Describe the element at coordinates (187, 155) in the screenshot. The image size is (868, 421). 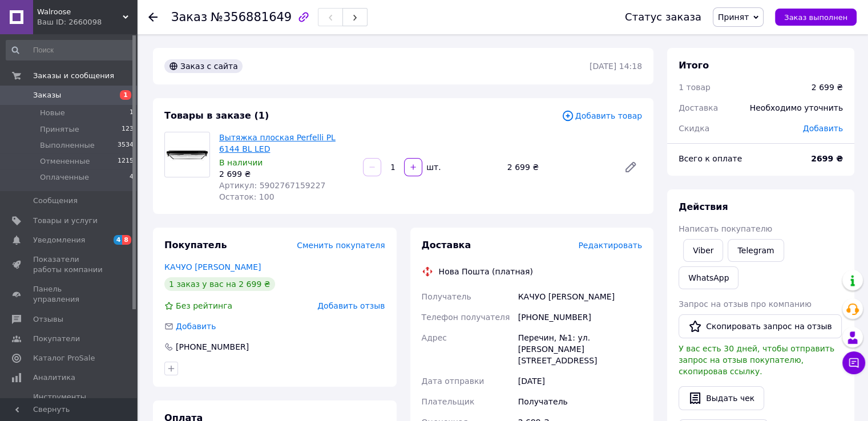
I see `img: Вытяжка плоская Perfelli PL 6144 BL LED` at that location.